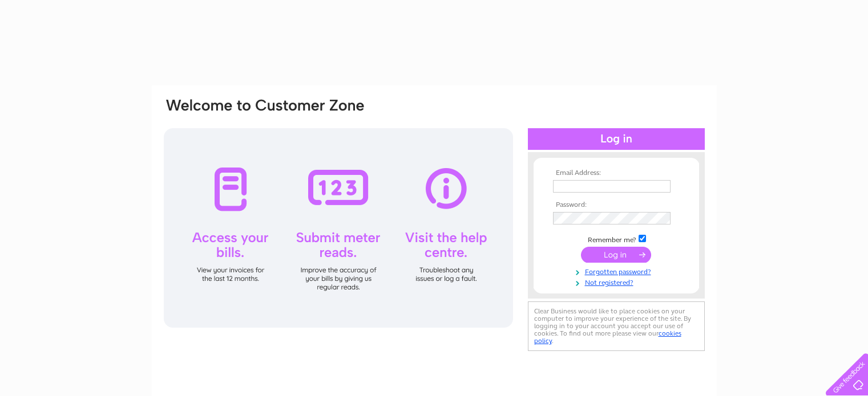 The height and width of the screenshot is (396, 868). I want to click on a: Not registered?, so click(617, 281).